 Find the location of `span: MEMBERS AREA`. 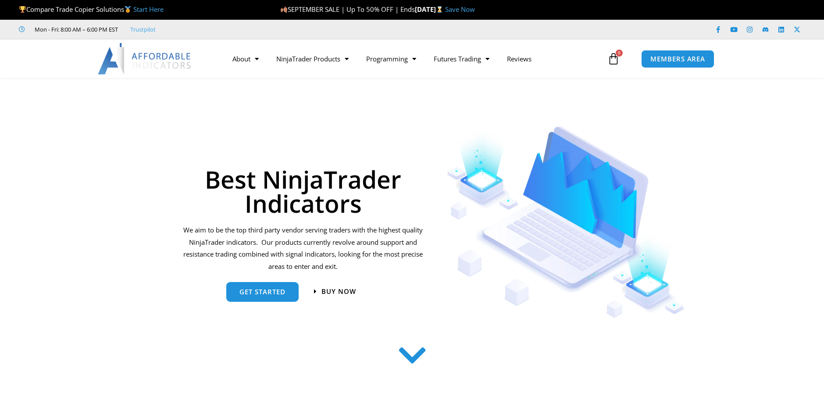

span: MEMBERS AREA is located at coordinates (678, 59).